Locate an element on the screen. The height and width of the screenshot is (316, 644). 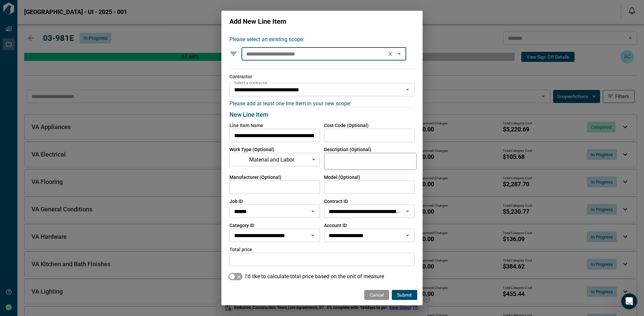
span: I'd like to calculate total price based on the unit of measure is located at coordinates (315, 277).